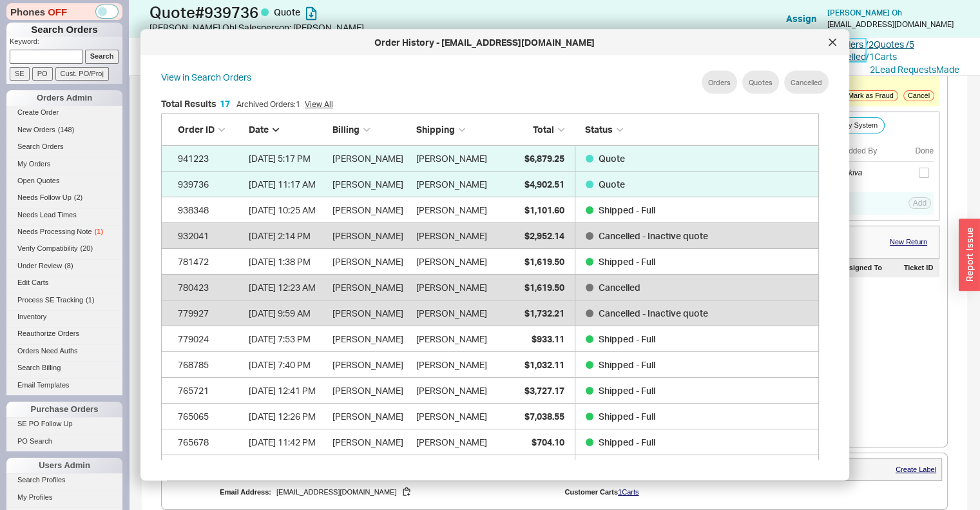  I want to click on div: Assigned To, so click(870, 267).